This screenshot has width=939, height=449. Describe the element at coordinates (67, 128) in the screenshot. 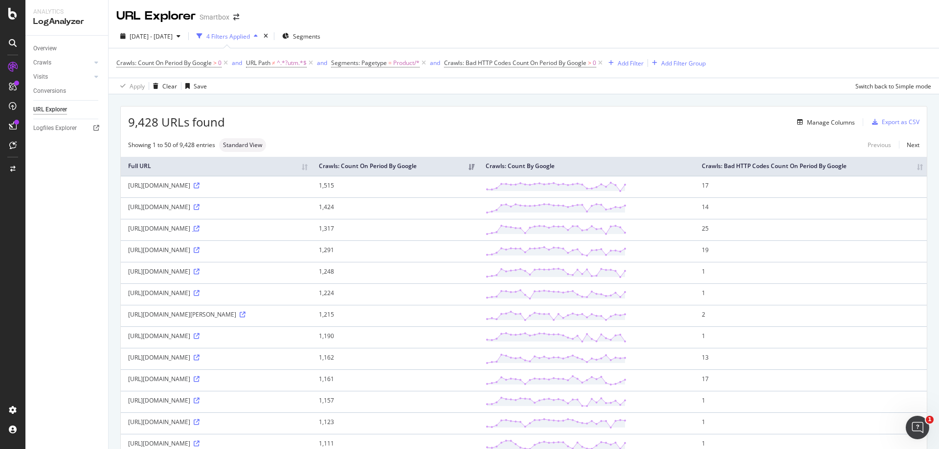

I see `a: Logfiles Explorer` at that location.